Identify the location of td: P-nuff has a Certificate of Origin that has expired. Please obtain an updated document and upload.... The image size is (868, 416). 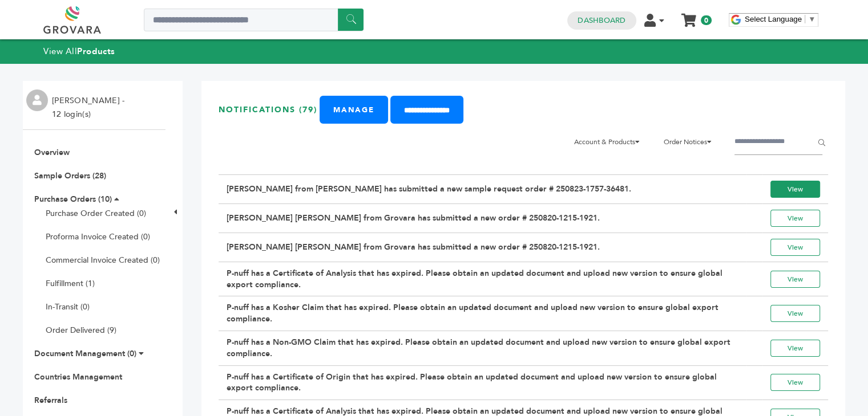
(482, 383).